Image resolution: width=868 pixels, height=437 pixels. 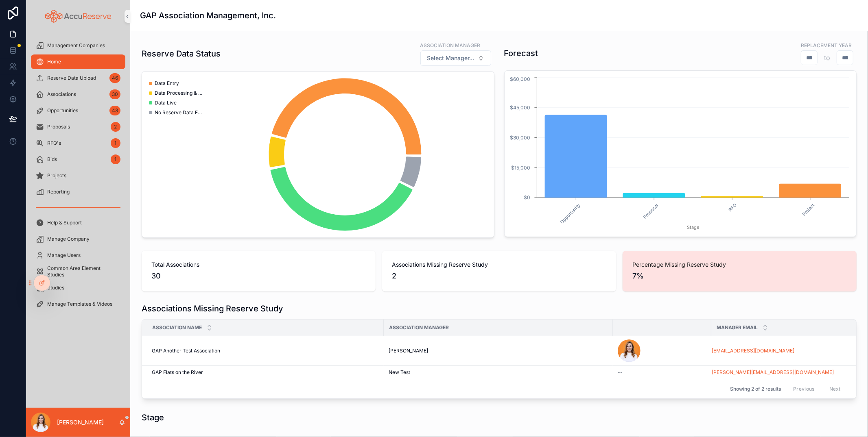 I want to click on tspan: $30,000, so click(x=520, y=138).